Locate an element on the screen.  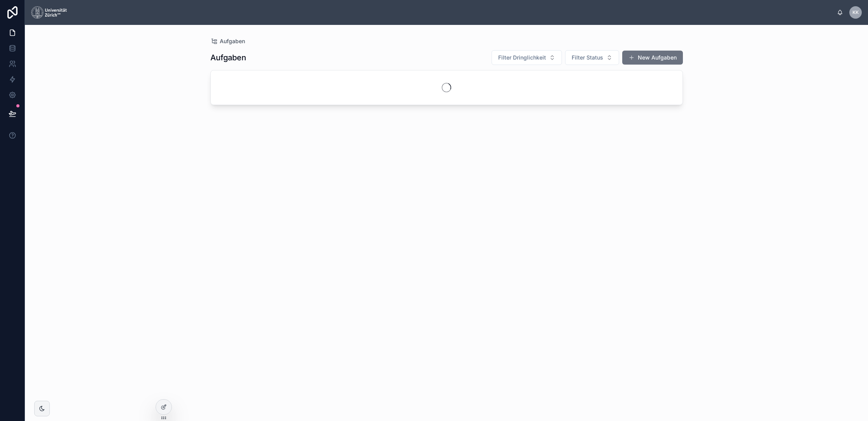
h1: Aufgaben is located at coordinates (228, 58).